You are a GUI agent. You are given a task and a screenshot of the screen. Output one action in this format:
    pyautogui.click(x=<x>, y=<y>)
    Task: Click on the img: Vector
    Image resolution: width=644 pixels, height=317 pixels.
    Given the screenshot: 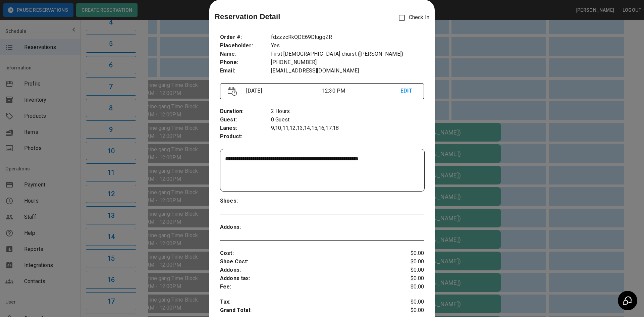 What is the action you would take?
    pyautogui.click(x=232, y=91)
    